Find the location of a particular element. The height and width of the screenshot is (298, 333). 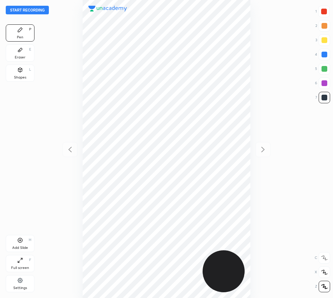

img: logo.38c385cc.svg is located at coordinates (108, 9).